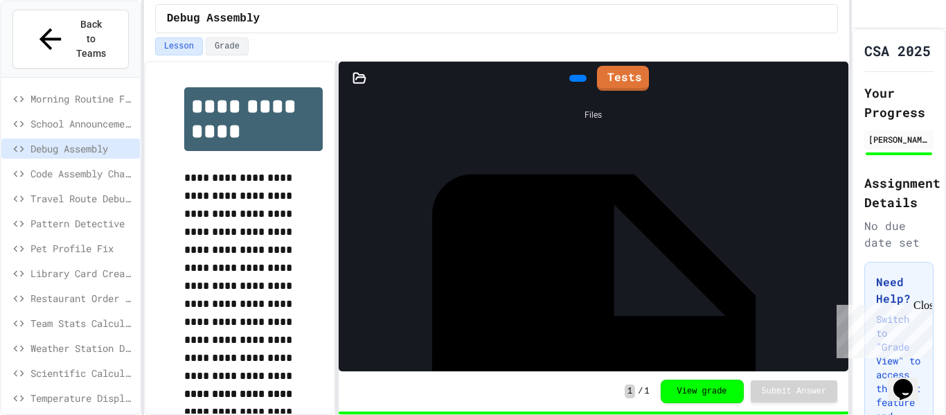 This screenshot has height=415, width=946. Describe the element at coordinates (71, 39) in the screenshot. I see `button: Back to Teams` at that location.